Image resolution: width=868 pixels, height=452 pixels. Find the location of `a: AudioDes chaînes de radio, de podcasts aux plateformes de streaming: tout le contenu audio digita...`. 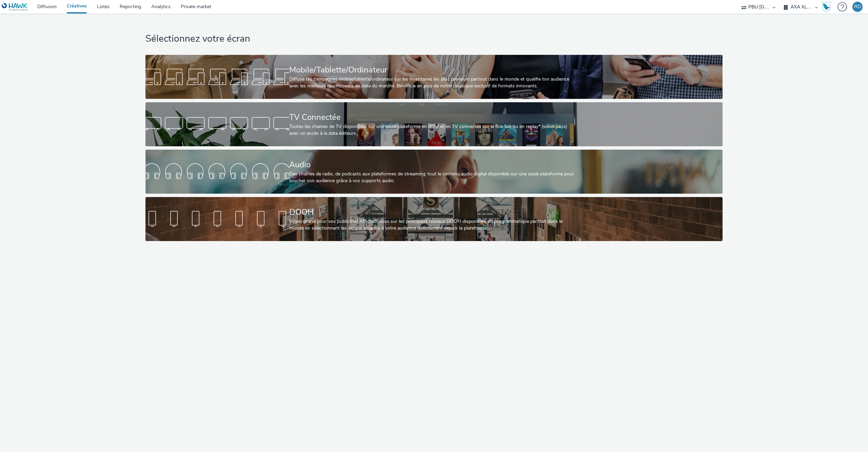

a: AudioDes chaînes de radio, de podcasts aux plateformes de streaming: tout le contenu audio digita... is located at coordinates (434, 172).